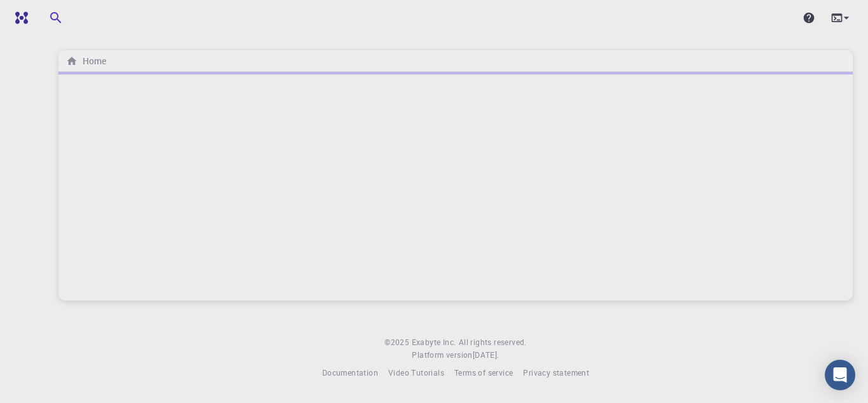 Image resolution: width=868 pixels, height=403 pixels. I want to click on a: Documentation, so click(350, 373).